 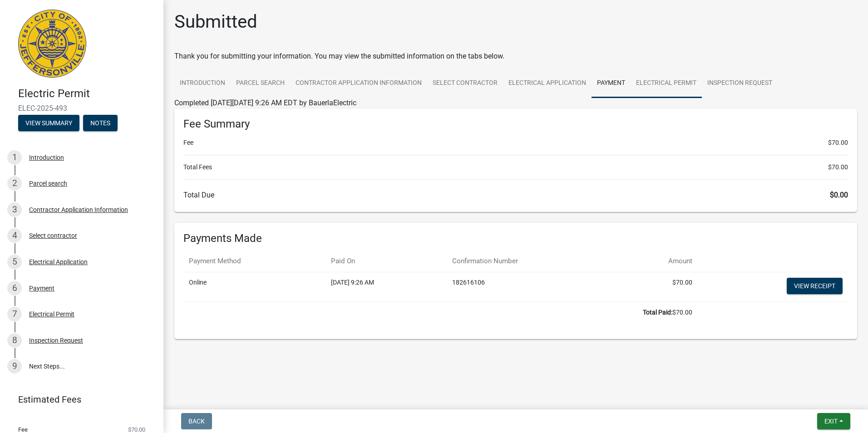 I want to click on div: 4, so click(x=14, y=235).